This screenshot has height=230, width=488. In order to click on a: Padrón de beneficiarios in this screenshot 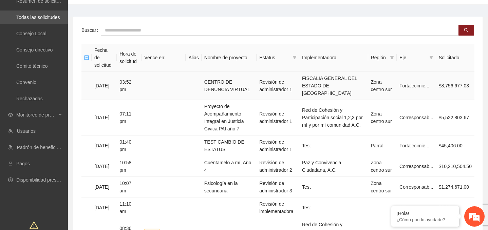, I will do `click(42, 148)`.